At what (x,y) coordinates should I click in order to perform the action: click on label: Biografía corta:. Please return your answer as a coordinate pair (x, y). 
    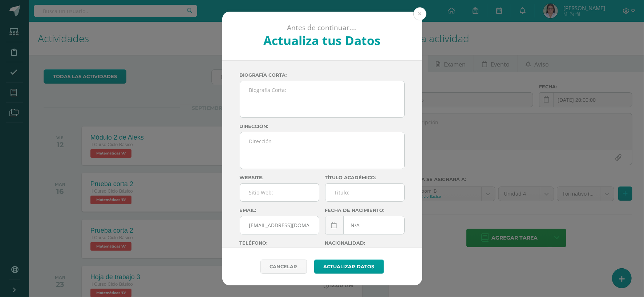
    Looking at the image, I should click on (322, 75).